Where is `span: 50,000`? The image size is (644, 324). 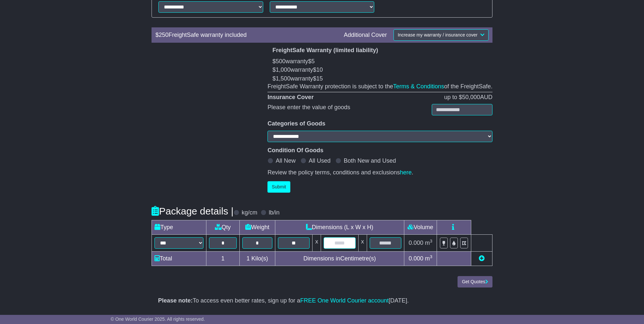
span: 50,000 is located at coordinates (471, 97).